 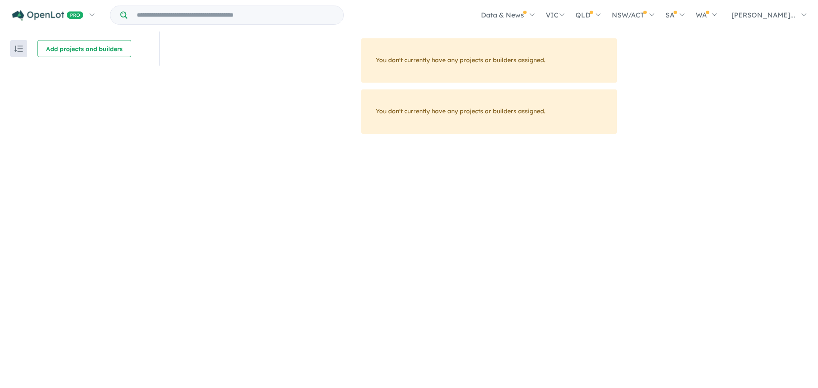 I want to click on img: sort.svg, so click(x=19, y=49).